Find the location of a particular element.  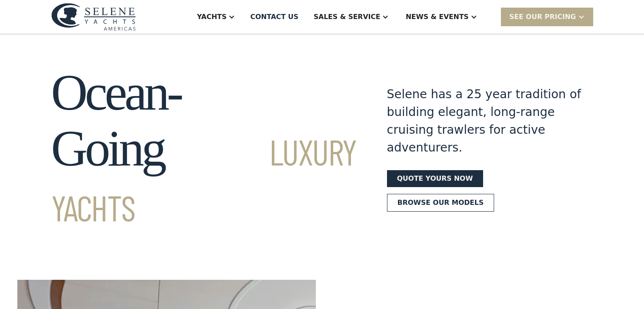

a: Browse our models is located at coordinates (441, 202).